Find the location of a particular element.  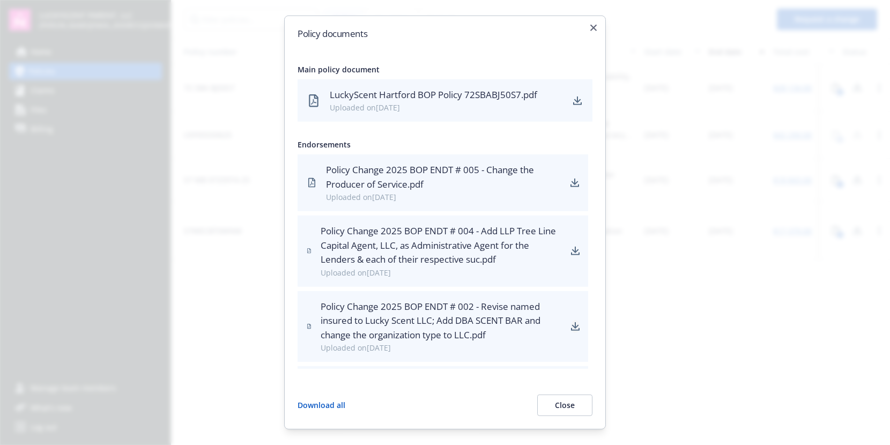

h2: Policy documents is located at coordinates (445, 33).